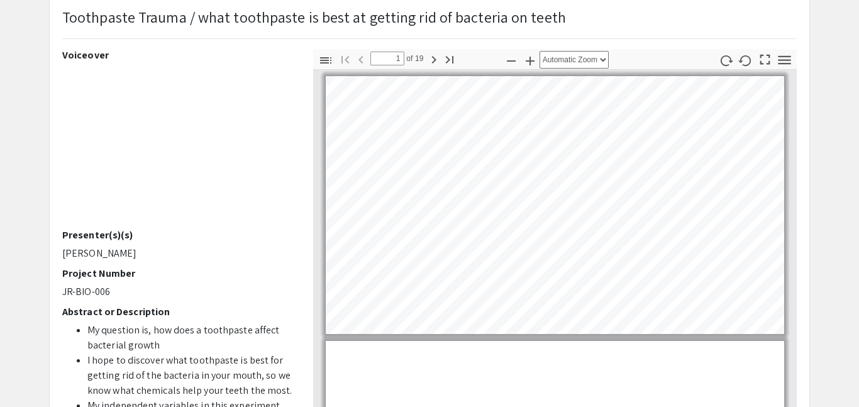  Describe the element at coordinates (555, 205) in the screenshot. I see `div: Page 1` at that location.